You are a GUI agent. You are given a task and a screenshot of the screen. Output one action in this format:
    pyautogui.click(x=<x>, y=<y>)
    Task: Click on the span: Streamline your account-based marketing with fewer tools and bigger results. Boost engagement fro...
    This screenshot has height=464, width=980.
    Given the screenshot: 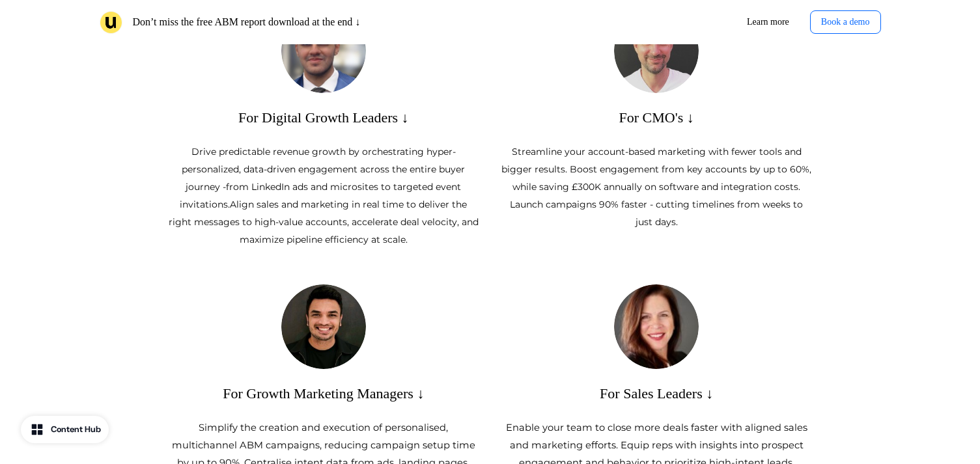 What is the action you would take?
    pyautogui.click(x=657, y=187)
    